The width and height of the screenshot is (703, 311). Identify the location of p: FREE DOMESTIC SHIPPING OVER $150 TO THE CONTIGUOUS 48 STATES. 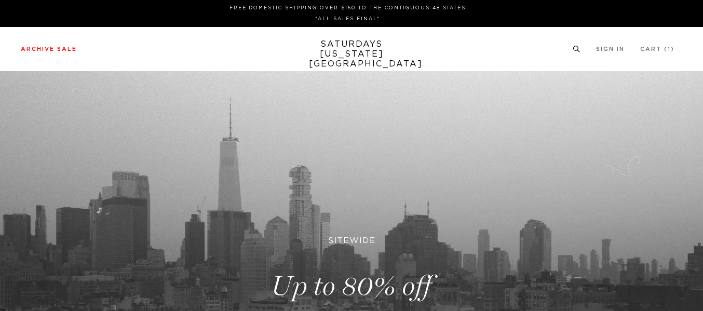
(348, 8).